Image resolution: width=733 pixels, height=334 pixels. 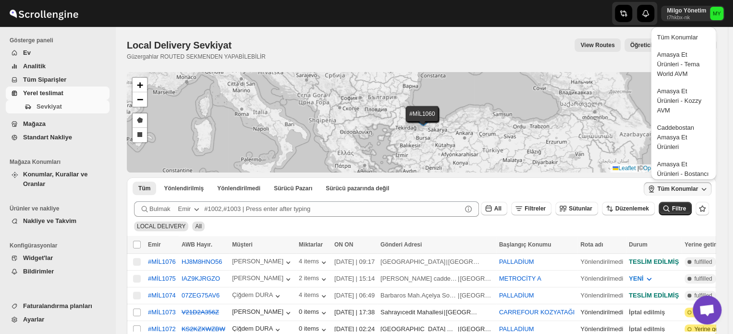 I want to click on button: #MİL1076, so click(x=162, y=261).